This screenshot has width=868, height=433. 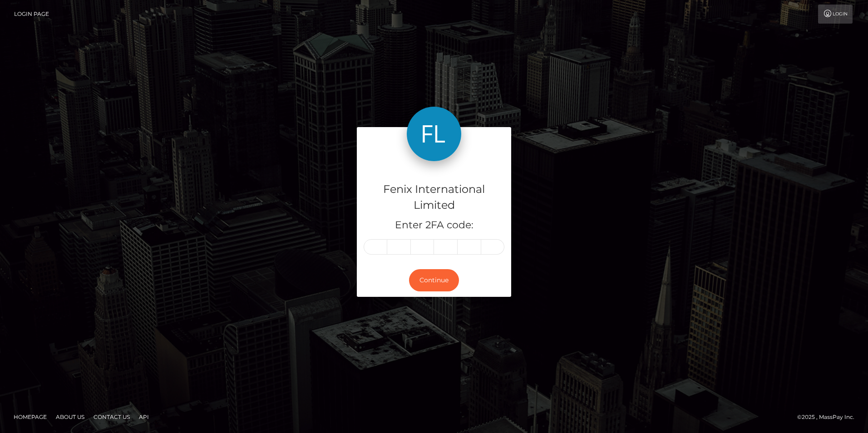 What do you see at coordinates (111, 416) in the screenshot?
I see `a: Contact Us` at bounding box center [111, 416].